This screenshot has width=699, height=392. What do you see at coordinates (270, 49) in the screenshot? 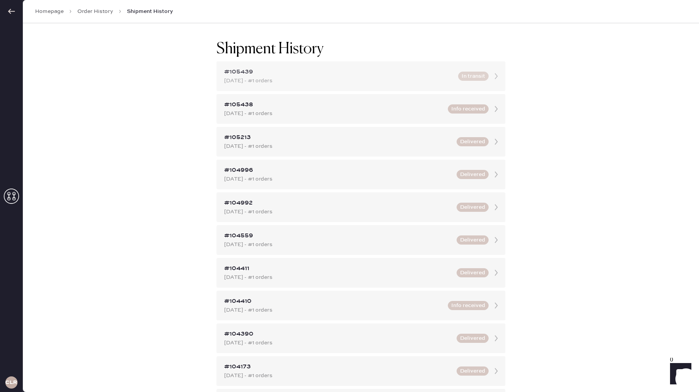
I see `h1: Shipment History` at bounding box center [270, 49].